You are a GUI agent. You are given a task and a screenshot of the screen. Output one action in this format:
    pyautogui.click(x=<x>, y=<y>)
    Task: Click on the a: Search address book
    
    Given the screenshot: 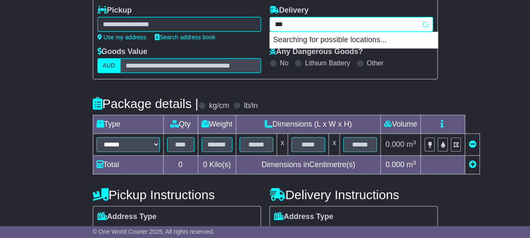 What is the action you would take?
    pyautogui.click(x=185, y=37)
    